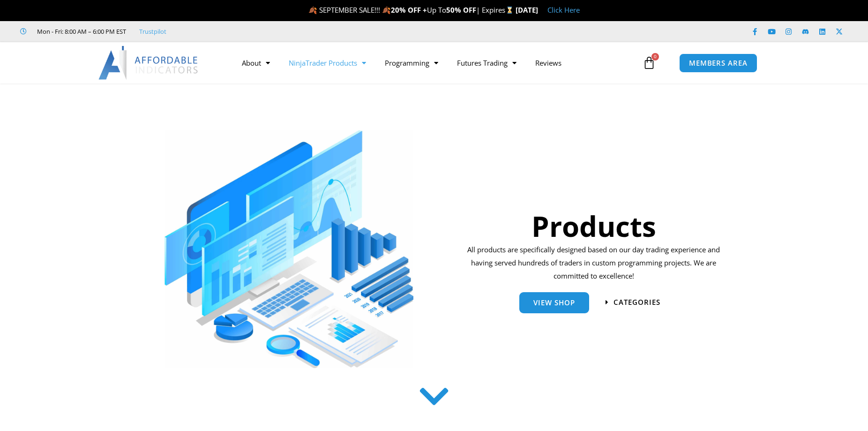 The image size is (868, 431). What do you see at coordinates (436, 63) in the screenshot?
I see `nav: Menu` at bounding box center [436, 63].